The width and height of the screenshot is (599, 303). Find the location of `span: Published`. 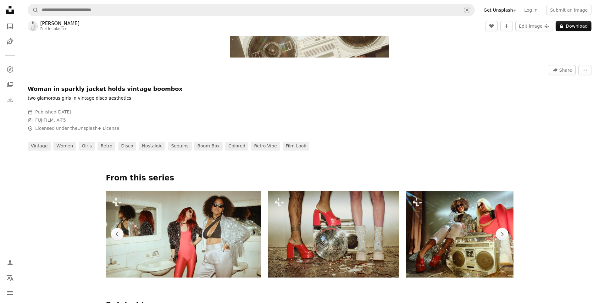

span: Published is located at coordinates (53, 112).